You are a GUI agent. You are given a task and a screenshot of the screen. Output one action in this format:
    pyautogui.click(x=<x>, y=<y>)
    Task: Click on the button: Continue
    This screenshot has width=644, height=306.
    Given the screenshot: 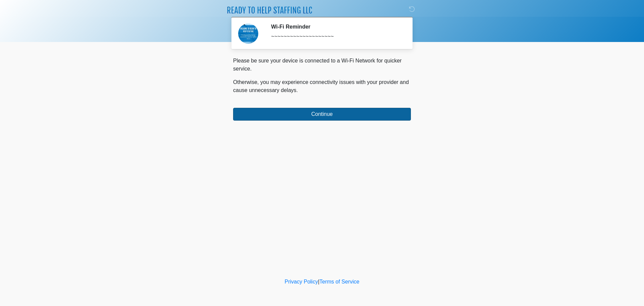 What is the action you would take?
    pyautogui.click(x=322, y=114)
    